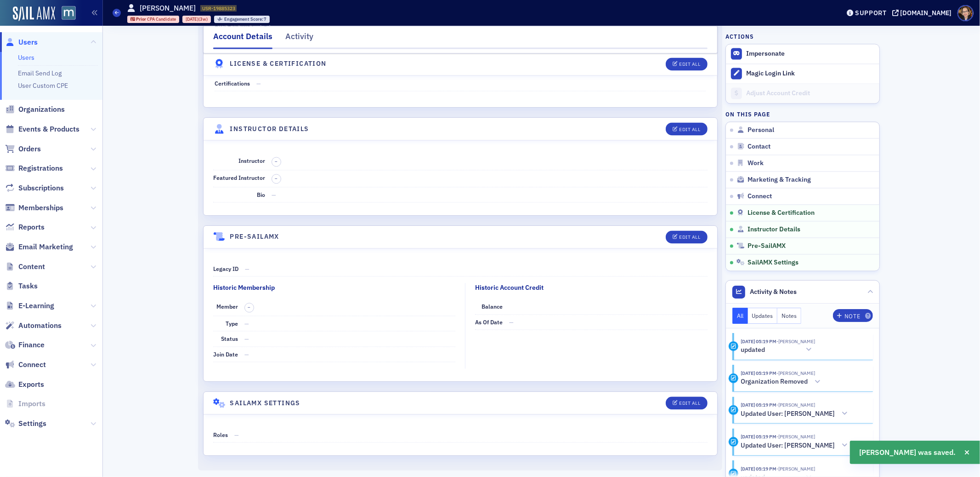  I want to click on button: Magic Login Link, so click(803, 73).